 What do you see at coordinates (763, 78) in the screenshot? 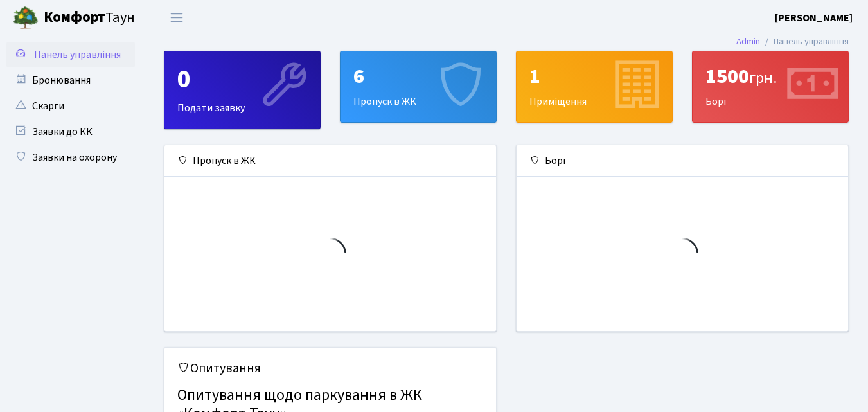
I see `span: грн.` at bounding box center [763, 78].